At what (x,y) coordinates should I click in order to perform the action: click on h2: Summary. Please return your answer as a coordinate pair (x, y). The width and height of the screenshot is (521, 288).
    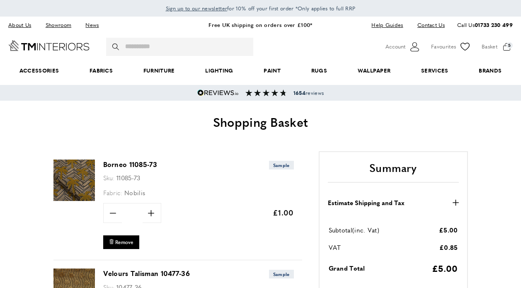
    Looking at the image, I should click on (393, 171).